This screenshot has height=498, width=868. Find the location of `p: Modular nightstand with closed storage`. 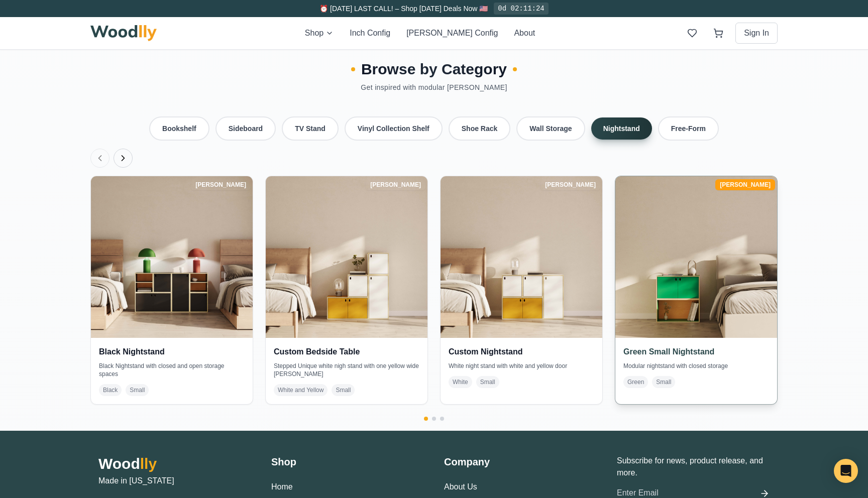

p: Modular nightstand with closed storage is located at coordinates (696, 366).